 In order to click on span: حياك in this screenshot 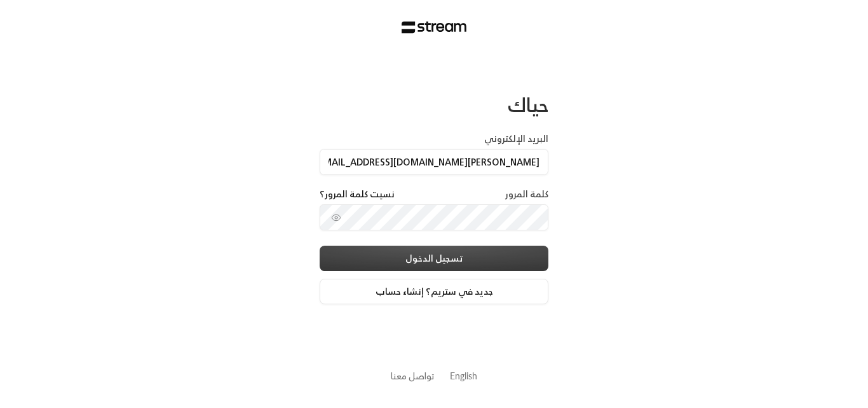, I will do `click(528, 104)`.